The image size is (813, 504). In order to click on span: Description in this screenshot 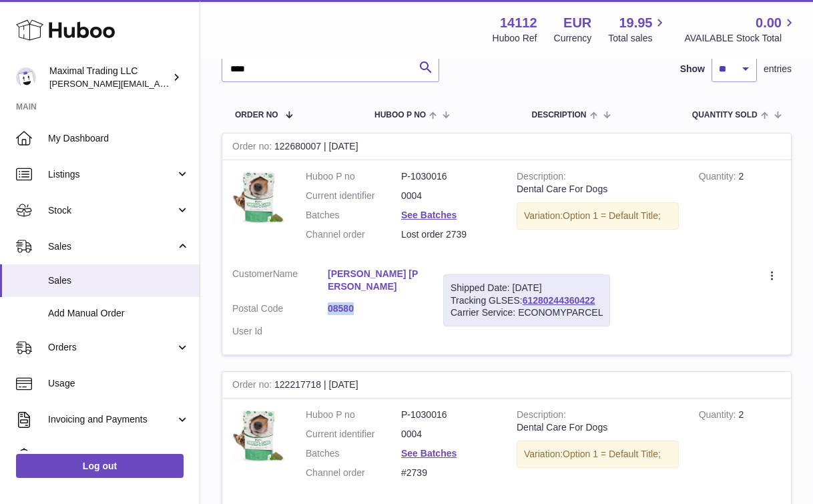, I will do `click(559, 115)`.